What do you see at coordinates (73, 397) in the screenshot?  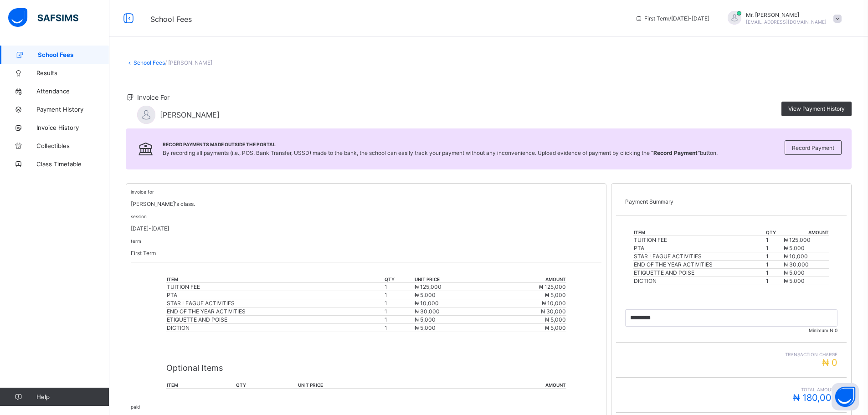 I see `span: Help` at bounding box center [73, 397].